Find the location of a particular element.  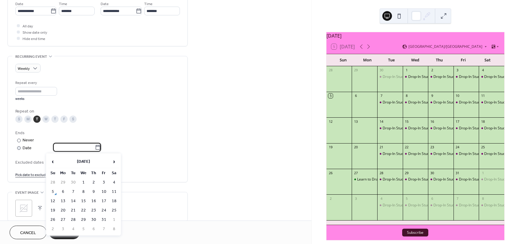

div: Never is located at coordinates (28, 140).